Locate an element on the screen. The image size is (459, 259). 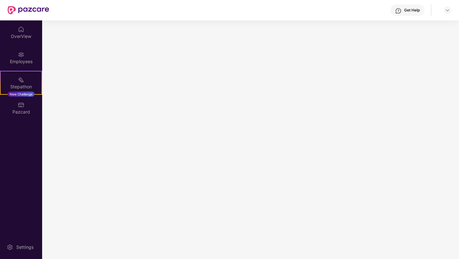
div: New Challenge is located at coordinates (21, 94).